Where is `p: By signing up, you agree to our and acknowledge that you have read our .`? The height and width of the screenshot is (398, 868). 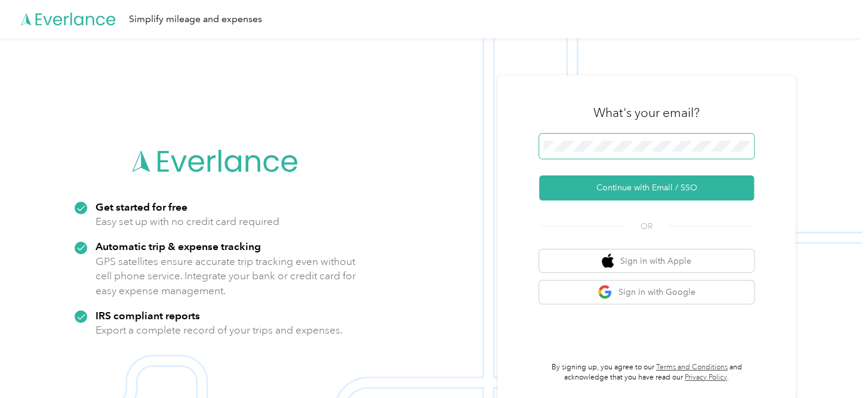
p: By signing up, you agree to our and acknowledge that you have read our . is located at coordinates (646, 372).